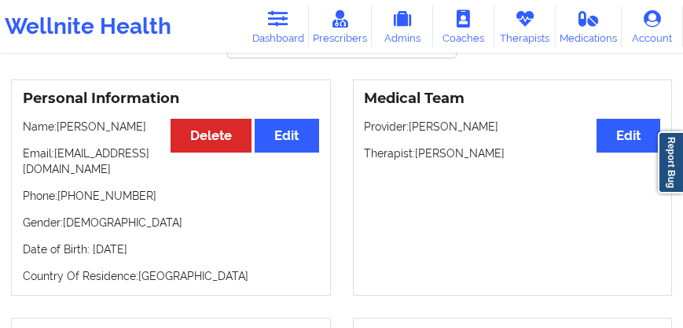  I want to click on a: Prescribers, so click(340, 26).